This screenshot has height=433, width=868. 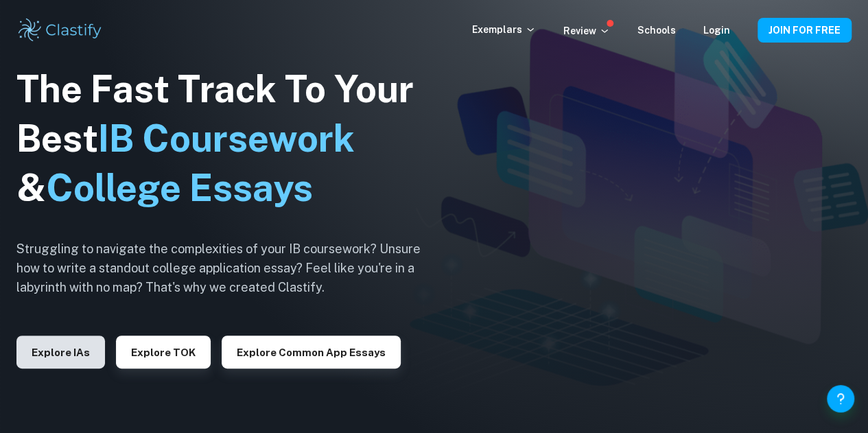 What do you see at coordinates (311, 351) in the screenshot?
I see `a: Explore Common App essays` at bounding box center [311, 351].